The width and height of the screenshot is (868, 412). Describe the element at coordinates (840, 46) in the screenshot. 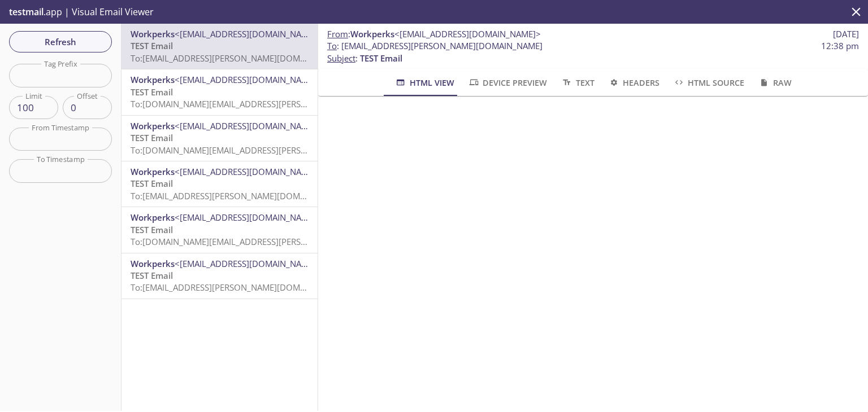

I see `span: 12:38 pm` at that location.